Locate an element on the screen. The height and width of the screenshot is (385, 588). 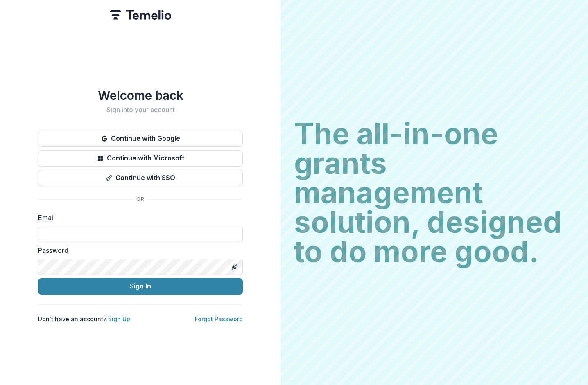
label: Email is located at coordinates (138, 218).